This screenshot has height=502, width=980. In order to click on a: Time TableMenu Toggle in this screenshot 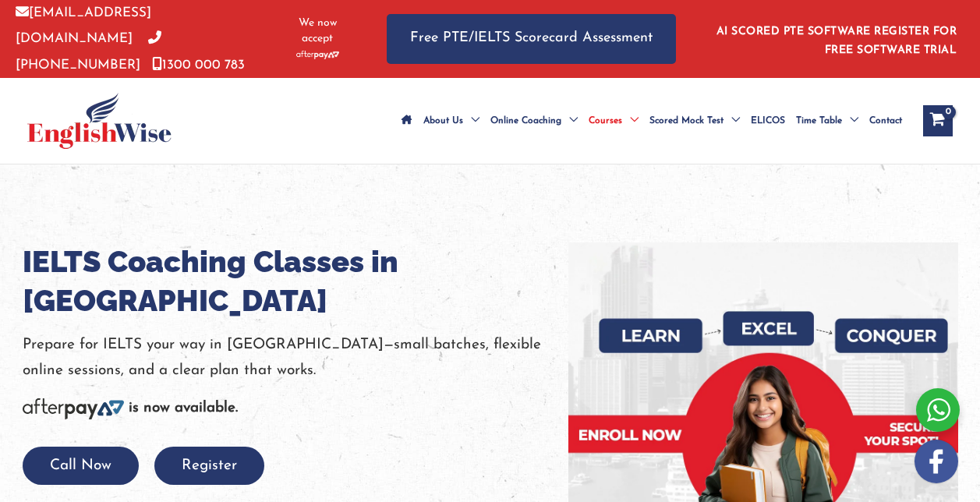, I will do `click(827, 121)`.